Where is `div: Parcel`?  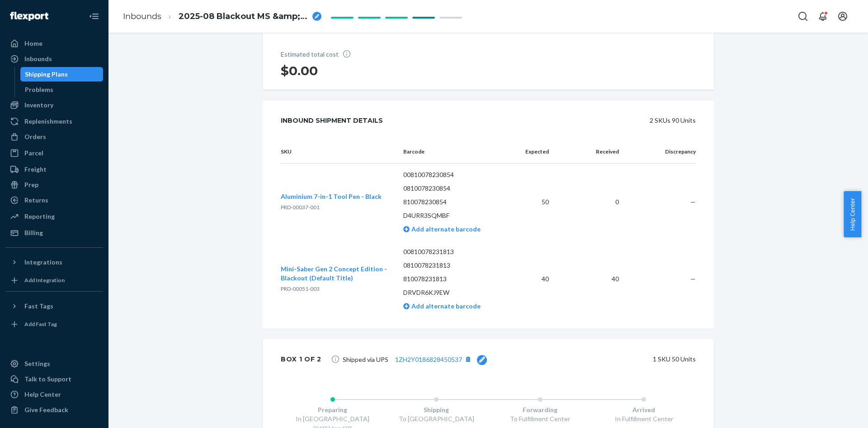
div: Parcel is located at coordinates (34, 153).